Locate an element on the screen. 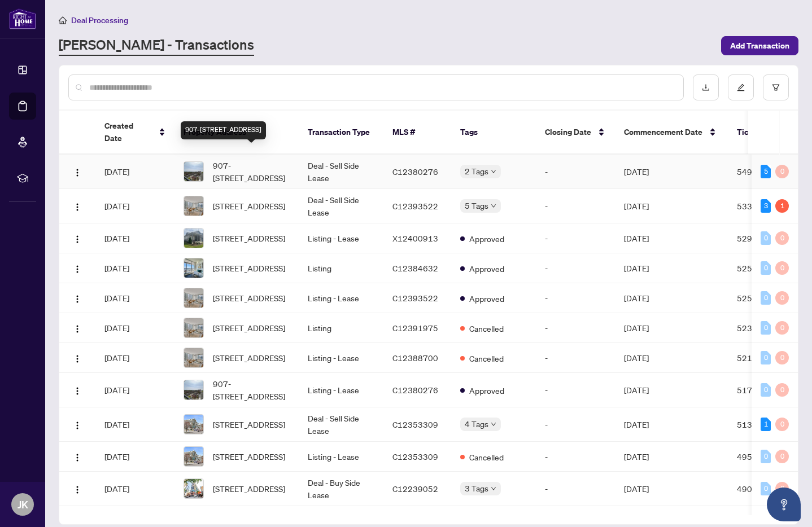 This screenshot has width=812, height=527. span: Deal Processing is located at coordinates (99, 20).